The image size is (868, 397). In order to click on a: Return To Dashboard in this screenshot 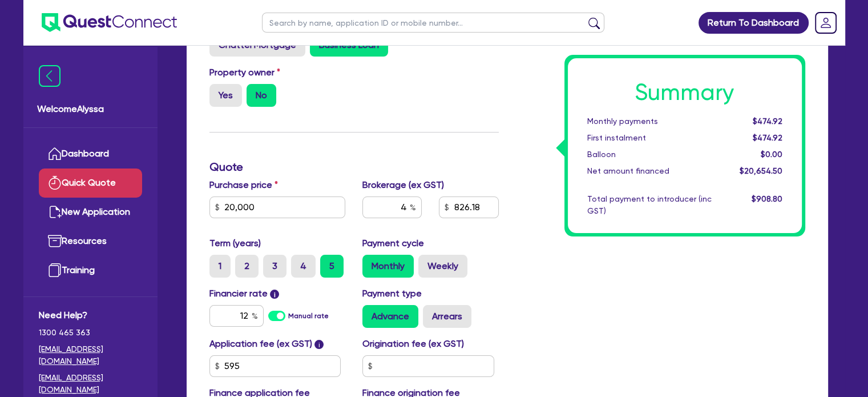, I will do `click(752, 23)`.